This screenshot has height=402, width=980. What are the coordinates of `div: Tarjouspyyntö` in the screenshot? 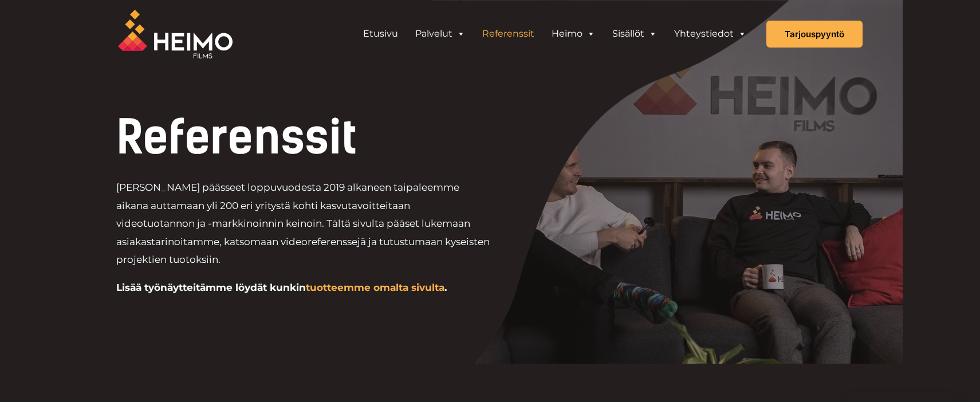 It's located at (815, 34).